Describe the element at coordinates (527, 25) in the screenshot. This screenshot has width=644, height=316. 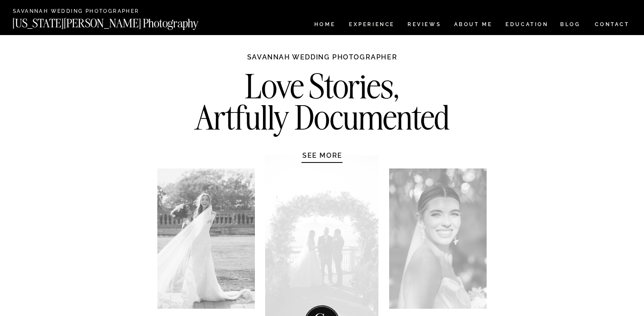
I see `nav: EDUCATION` at that location.